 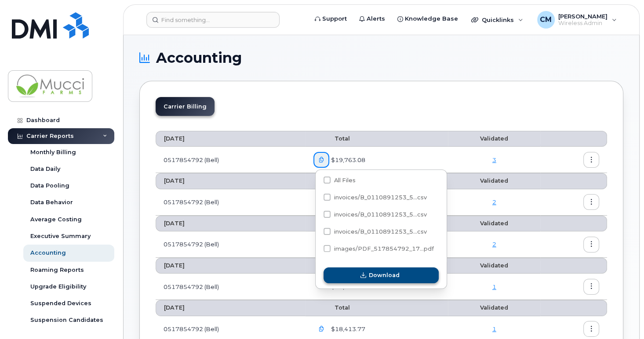 What do you see at coordinates (381, 275) in the screenshot?
I see `button: Download` at bounding box center [381, 275].